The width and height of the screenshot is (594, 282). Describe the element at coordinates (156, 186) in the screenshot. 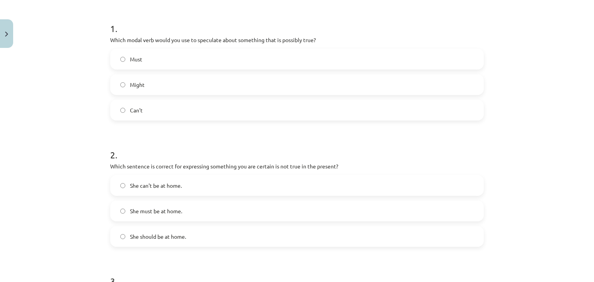

I see `span: She can't be at home.` at that location.